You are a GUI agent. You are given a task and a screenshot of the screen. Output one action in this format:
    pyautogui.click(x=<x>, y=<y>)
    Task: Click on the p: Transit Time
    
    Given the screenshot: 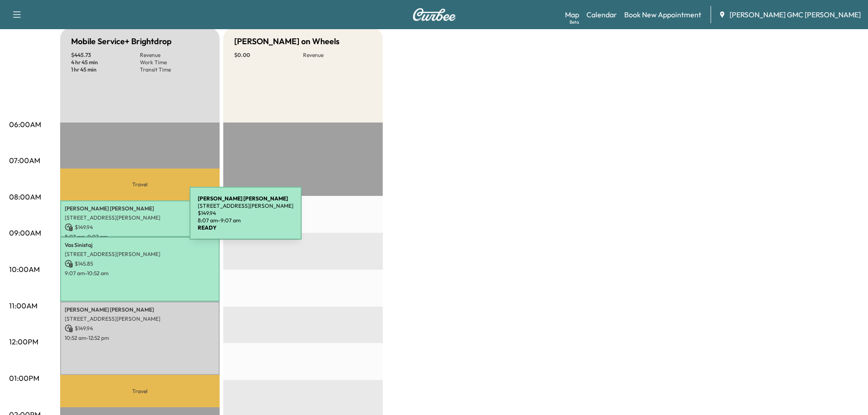 What is the action you would take?
    pyautogui.click(x=174, y=70)
    